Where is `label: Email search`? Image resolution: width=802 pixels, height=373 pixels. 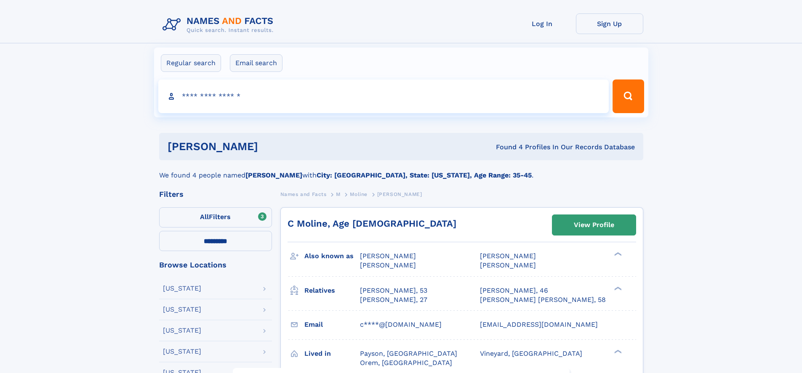 label: Email search is located at coordinates (256, 63).